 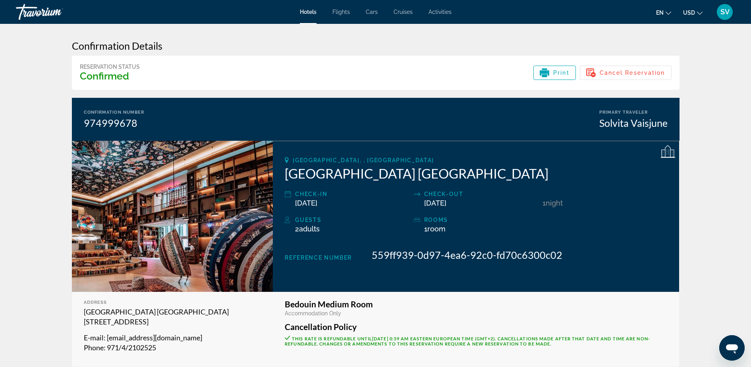 What do you see at coordinates (725, 12) in the screenshot?
I see `span: SV` at bounding box center [725, 12].